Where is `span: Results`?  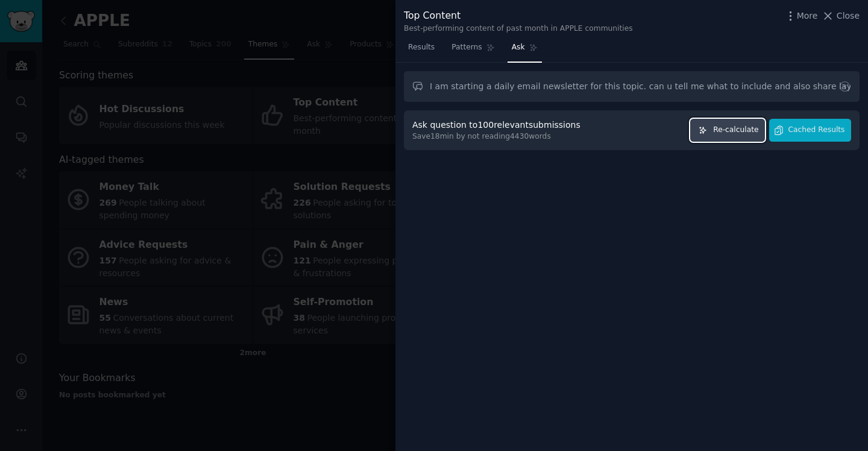 span: Results is located at coordinates (421, 48).